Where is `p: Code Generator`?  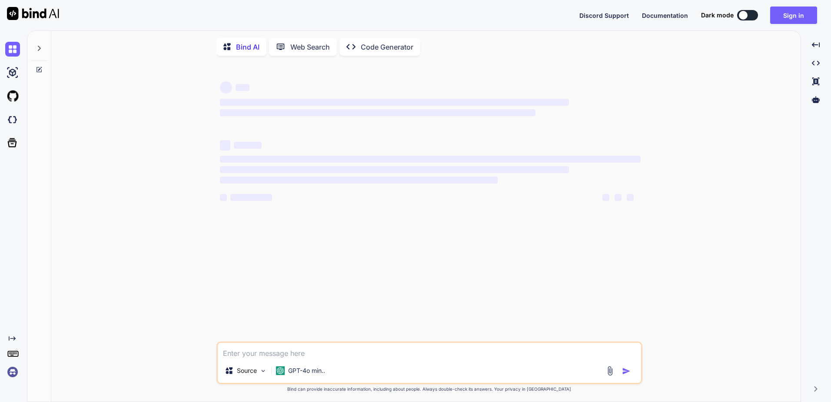
p: Code Generator is located at coordinates (387, 47).